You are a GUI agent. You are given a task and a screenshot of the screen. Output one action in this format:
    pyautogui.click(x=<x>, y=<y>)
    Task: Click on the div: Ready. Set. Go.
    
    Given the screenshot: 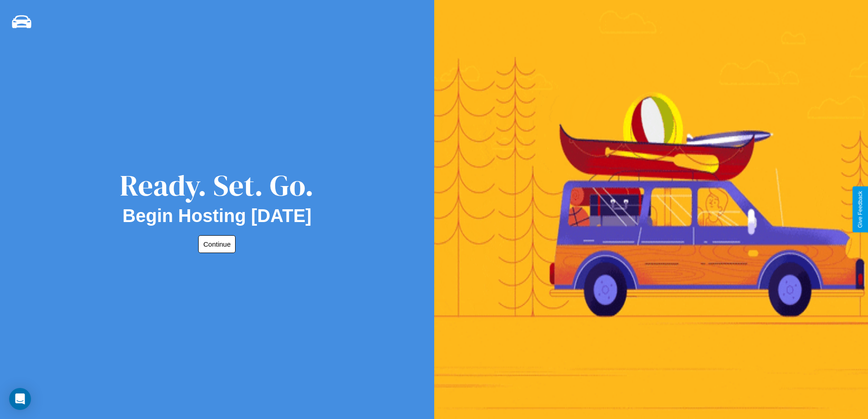 What is the action you would take?
    pyautogui.click(x=217, y=185)
    